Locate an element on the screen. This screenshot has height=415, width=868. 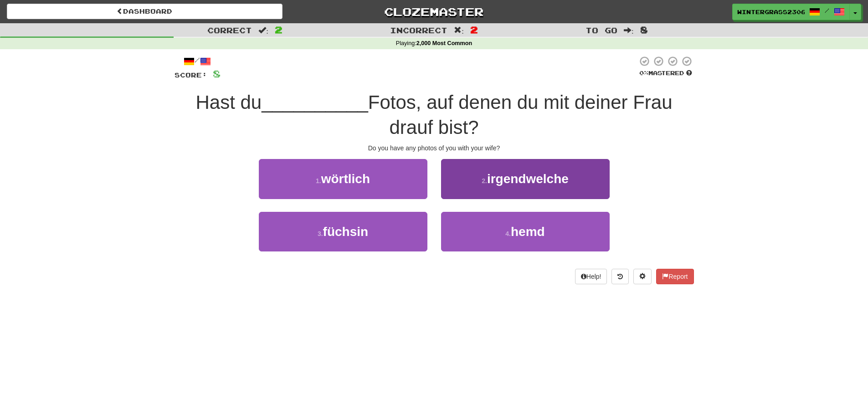
button: 2.irgendwelche is located at coordinates (525, 179).